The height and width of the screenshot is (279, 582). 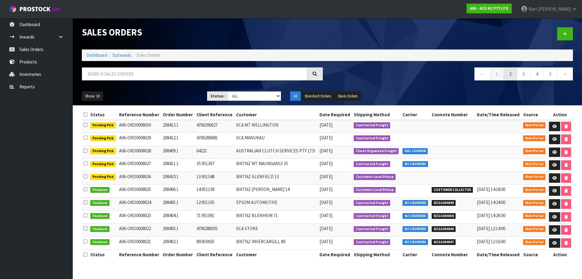 I want to click on a: 5, so click(x=550, y=74).